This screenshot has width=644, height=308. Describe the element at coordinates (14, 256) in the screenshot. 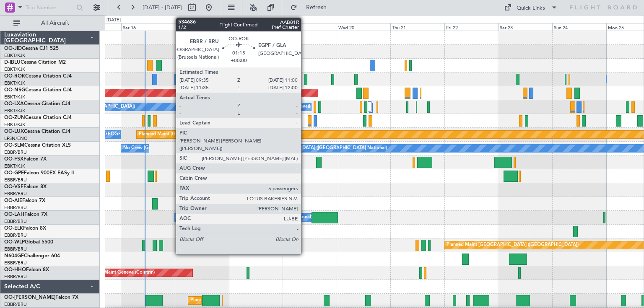

I see `span: N604GF` at that location.